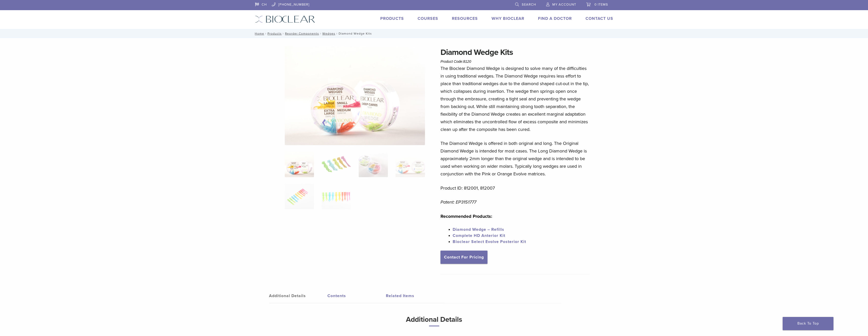 The width and height of the screenshot is (868, 336). I want to click on img: Diamond Wedge Kits - Image 2, so click(336, 164).